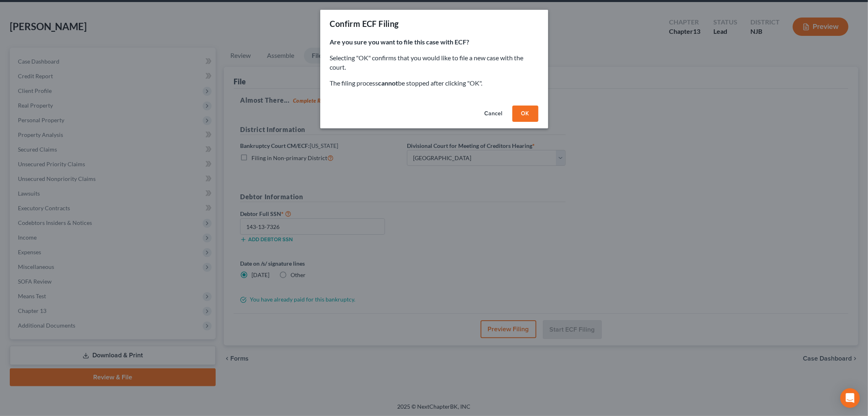 The height and width of the screenshot is (416, 868). What do you see at coordinates (434, 83) in the screenshot?
I see `p: The filing process be stopped after clicking "OK".` at bounding box center [434, 83].